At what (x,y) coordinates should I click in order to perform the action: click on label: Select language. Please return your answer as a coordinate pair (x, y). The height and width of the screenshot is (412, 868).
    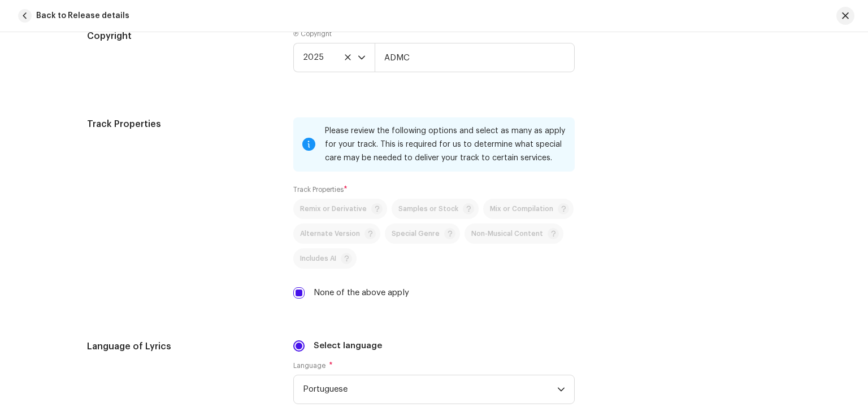
    Looking at the image, I should click on (348, 346).